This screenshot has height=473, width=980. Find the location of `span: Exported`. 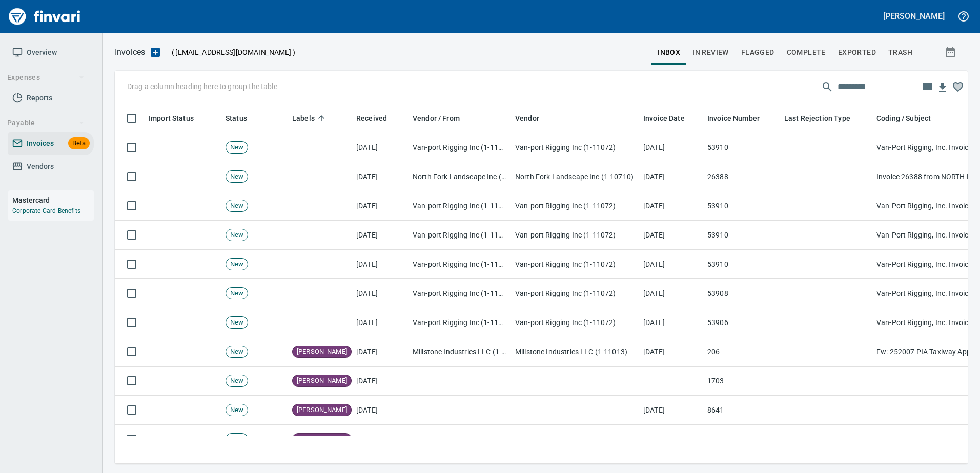

span: Exported is located at coordinates (856, 52).